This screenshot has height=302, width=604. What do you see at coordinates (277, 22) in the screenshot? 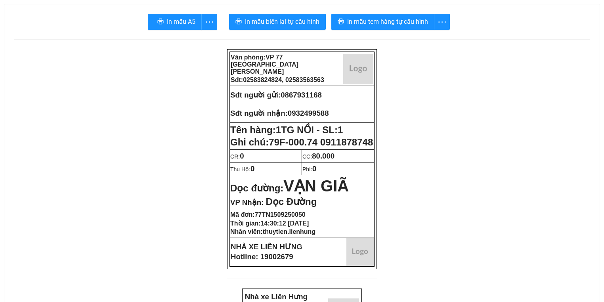
I see `button: printerIn mẫu biên lai tự cấu hình` at bounding box center [277, 22].